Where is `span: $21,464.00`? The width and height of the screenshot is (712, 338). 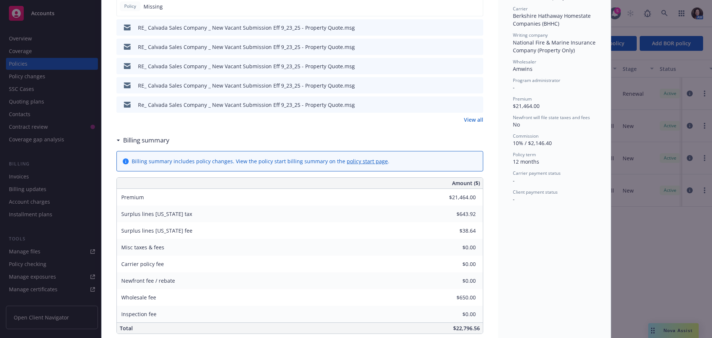
span: $21,464.00 is located at coordinates (526, 106).